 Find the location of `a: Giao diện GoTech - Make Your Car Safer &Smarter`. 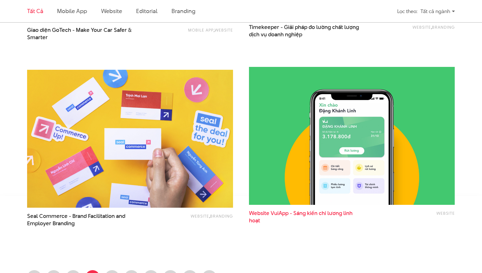

a: Giao diện GoTech - Make Your Car Safer &Smarter is located at coordinates (84, 34).